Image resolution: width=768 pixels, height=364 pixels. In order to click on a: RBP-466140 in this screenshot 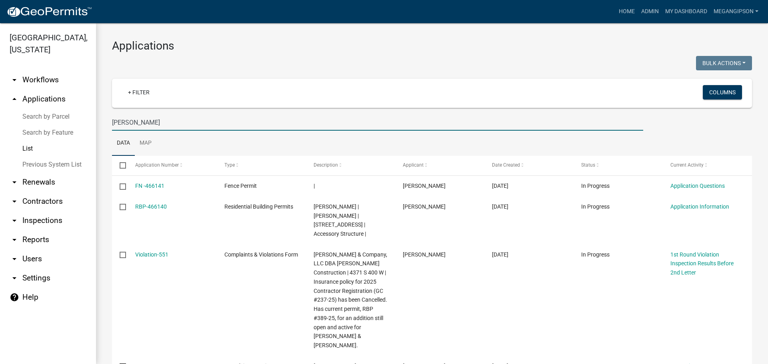, I will do `click(151, 207)`.